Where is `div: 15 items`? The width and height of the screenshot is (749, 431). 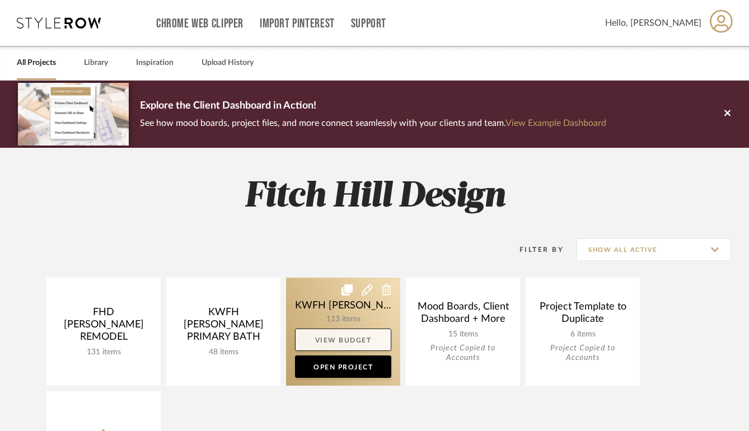 div: 15 items is located at coordinates (463, 334).